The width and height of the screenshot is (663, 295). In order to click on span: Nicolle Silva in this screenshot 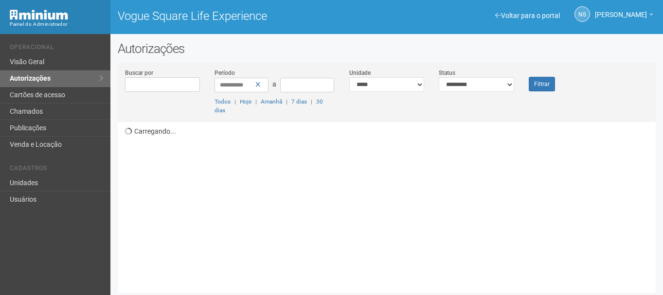, I will do `click(621, 10)`.